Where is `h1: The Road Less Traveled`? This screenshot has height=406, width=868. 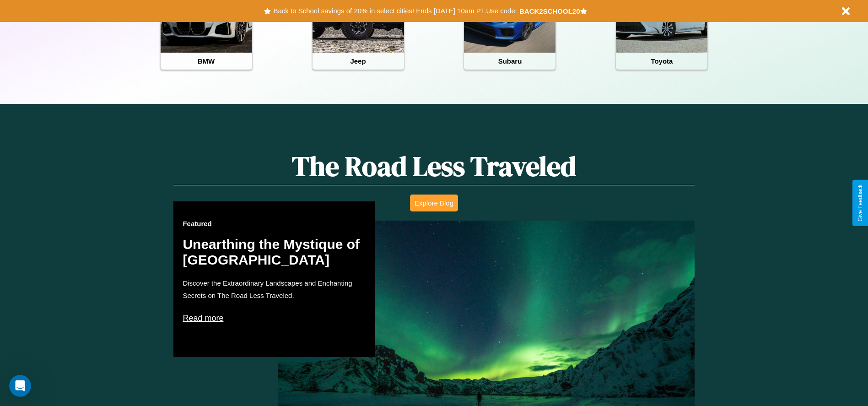 h1: The Road Less Traveled is located at coordinates (434, 166).